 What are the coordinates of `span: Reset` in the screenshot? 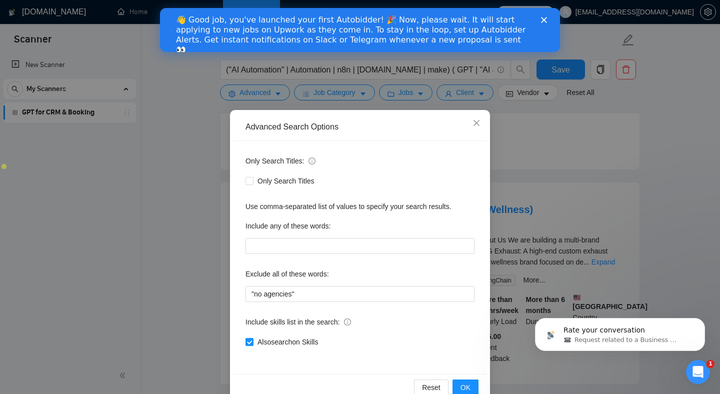 It's located at (431, 387).